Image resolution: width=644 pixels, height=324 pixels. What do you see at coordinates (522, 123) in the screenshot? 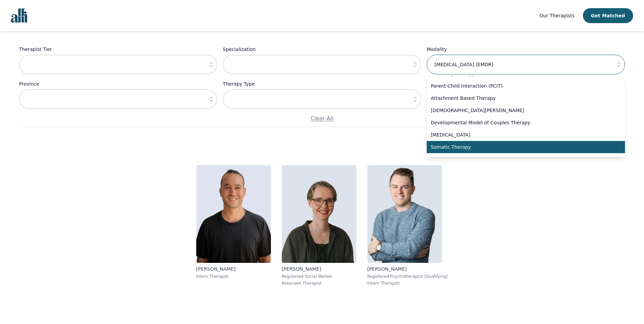
I see `span: Developmental Model of Couples Therapy` at bounding box center [522, 123].